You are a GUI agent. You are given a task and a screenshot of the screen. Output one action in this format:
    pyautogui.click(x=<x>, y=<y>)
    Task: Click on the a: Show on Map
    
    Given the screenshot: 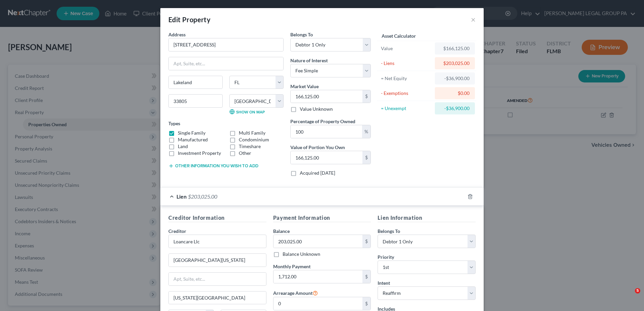 What is the action you would take?
    pyautogui.click(x=247, y=112)
    